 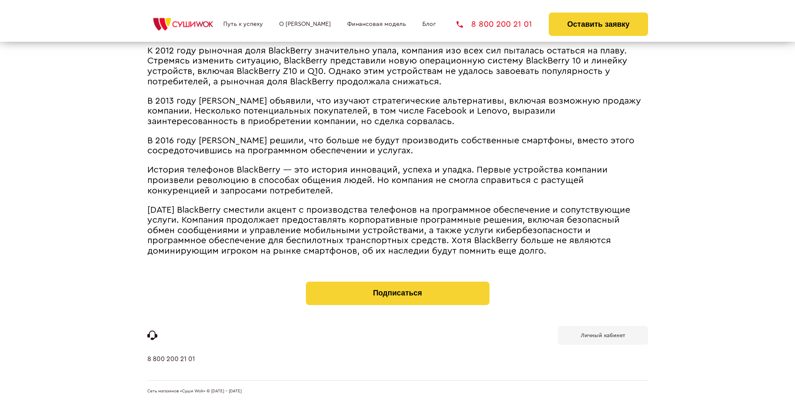 What do you see at coordinates (377, 24) in the screenshot?
I see `a: Финансовая модель` at bounding box center [377, 24].